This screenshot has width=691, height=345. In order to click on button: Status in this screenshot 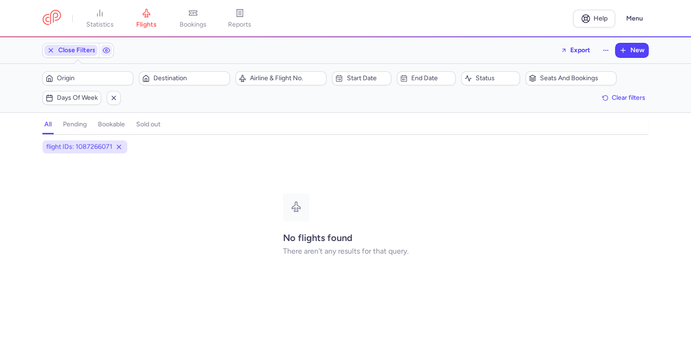, I will do `click(491, 78)`.